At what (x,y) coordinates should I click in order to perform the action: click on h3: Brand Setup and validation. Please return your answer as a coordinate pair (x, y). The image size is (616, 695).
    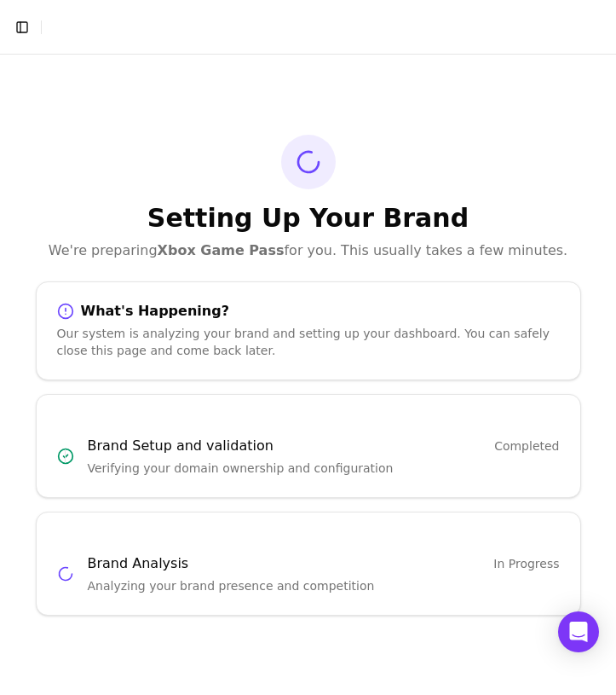
    Looking at the image, I should click on (181, 445).